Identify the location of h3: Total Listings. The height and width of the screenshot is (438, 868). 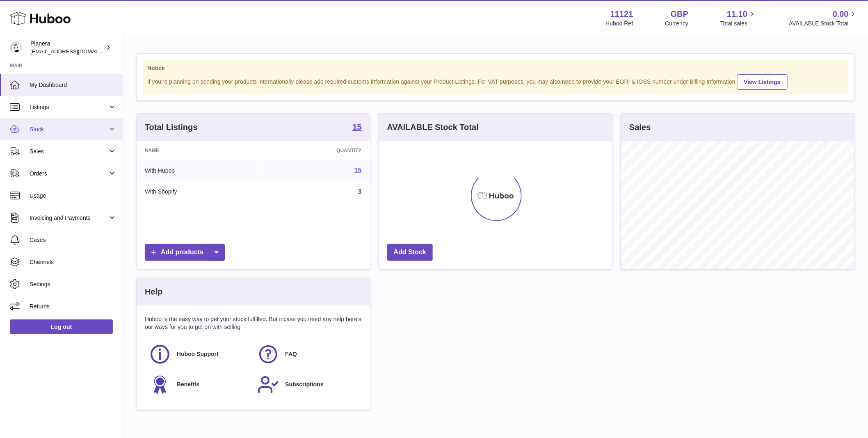
(171, 127).